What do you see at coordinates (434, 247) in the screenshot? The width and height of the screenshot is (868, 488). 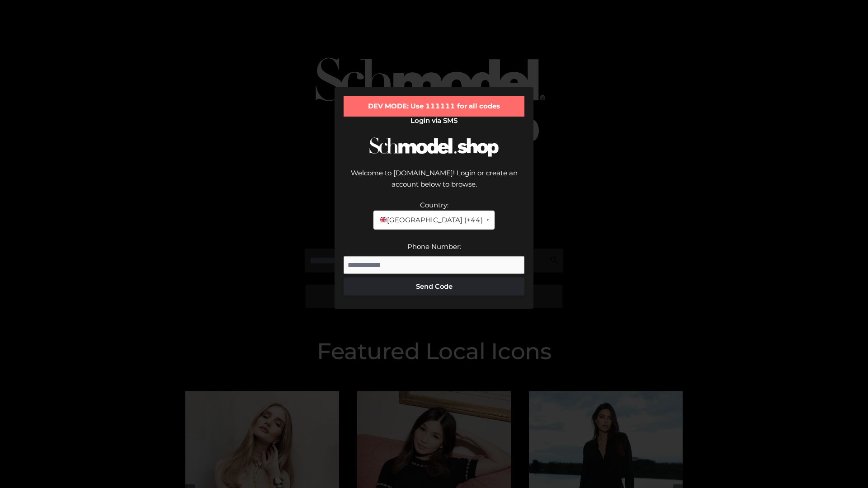 I see `label: Phone Number:` at bounding box center [434, 247].